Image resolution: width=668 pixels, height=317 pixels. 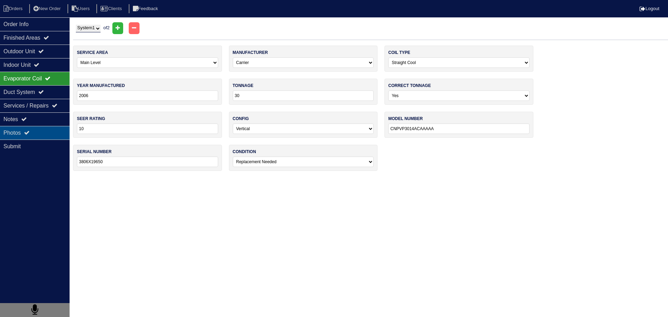 I want to click on a: Logout, so click(x=649, y=8).